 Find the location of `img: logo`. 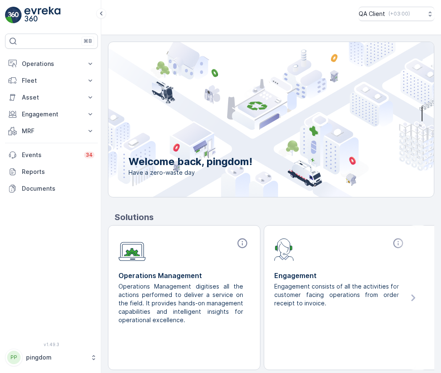

img: logo is located at coordinates (13, 15).